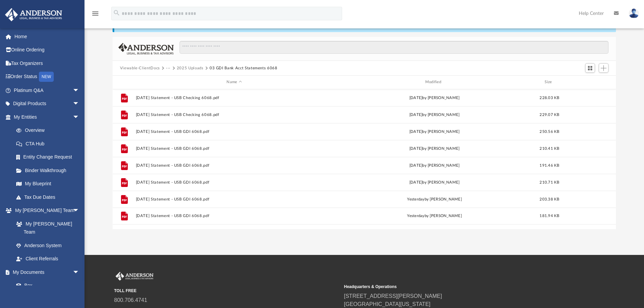  What do you see at coordinates (47, 117) in the screenshot?
I see `a: My Entitiesarrow_drop_down` at bounding box center [47, 117].